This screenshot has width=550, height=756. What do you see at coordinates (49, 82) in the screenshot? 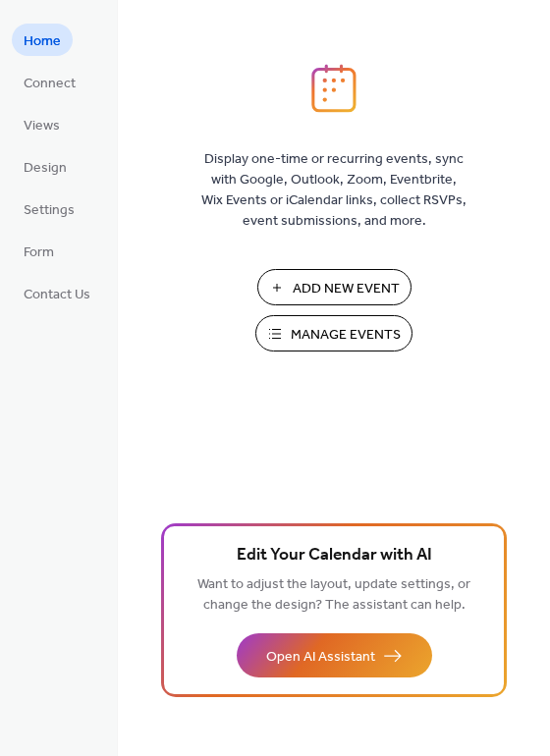
I see `a: Connect` at bounding box center [49, 82].